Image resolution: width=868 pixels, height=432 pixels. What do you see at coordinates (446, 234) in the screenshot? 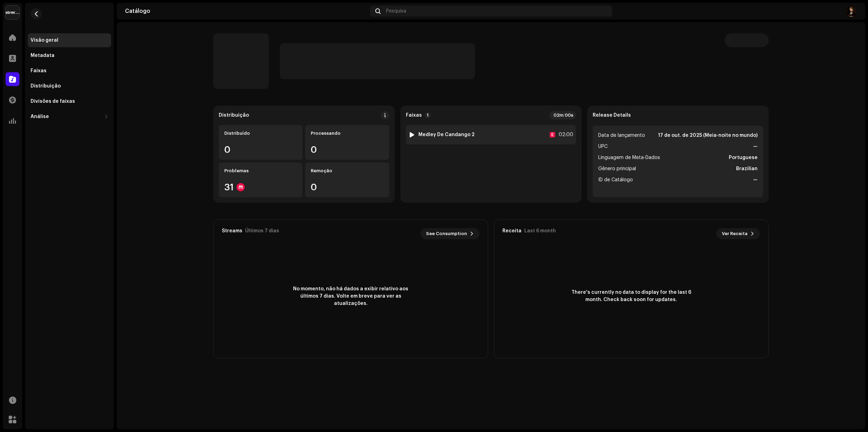
I see `span: See Consumption` at bounding box center [446, 234].